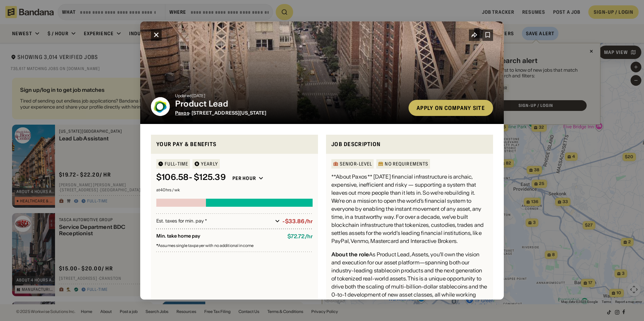  Describe the element at coordinates (409, 144) in the screenshot. I see `div: Job Description` at that location.